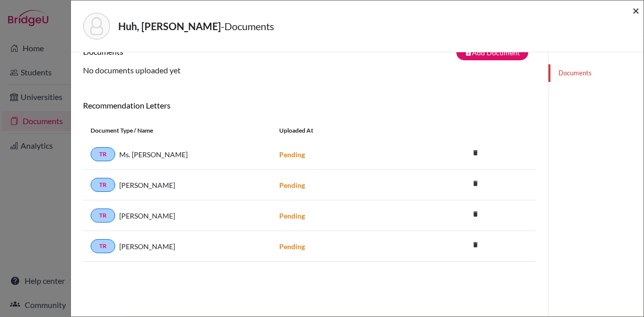  What do you see at coordinates (492, 53) in the screenshot?
I see `button: note_addAdd Document` at bounding box center [492, 53].